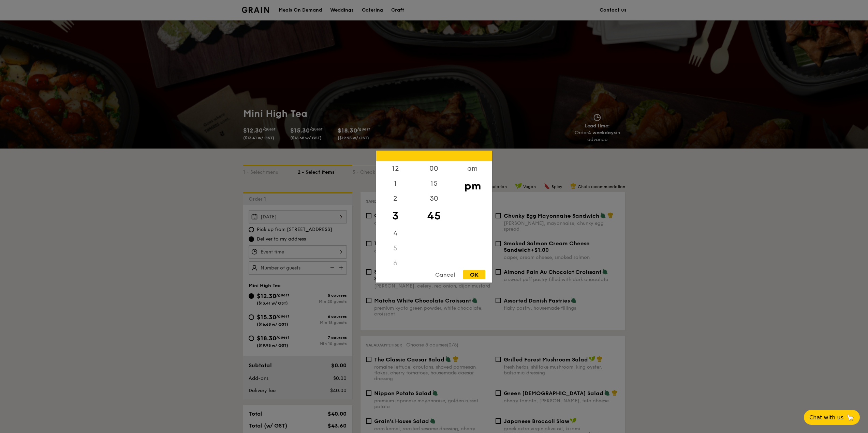 The width and height of the screenshot is (868, 433). I want to click on div: 30, so click(434, 198).